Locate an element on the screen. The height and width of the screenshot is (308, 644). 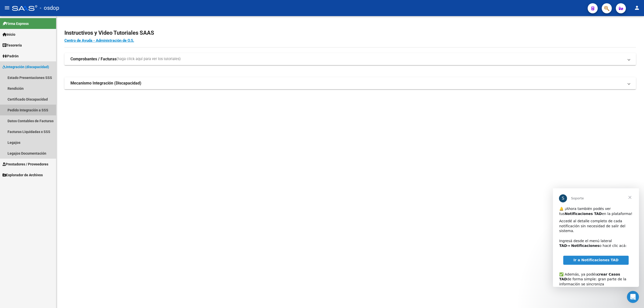
mat-icon: menu is located at coordinates (7, 8).